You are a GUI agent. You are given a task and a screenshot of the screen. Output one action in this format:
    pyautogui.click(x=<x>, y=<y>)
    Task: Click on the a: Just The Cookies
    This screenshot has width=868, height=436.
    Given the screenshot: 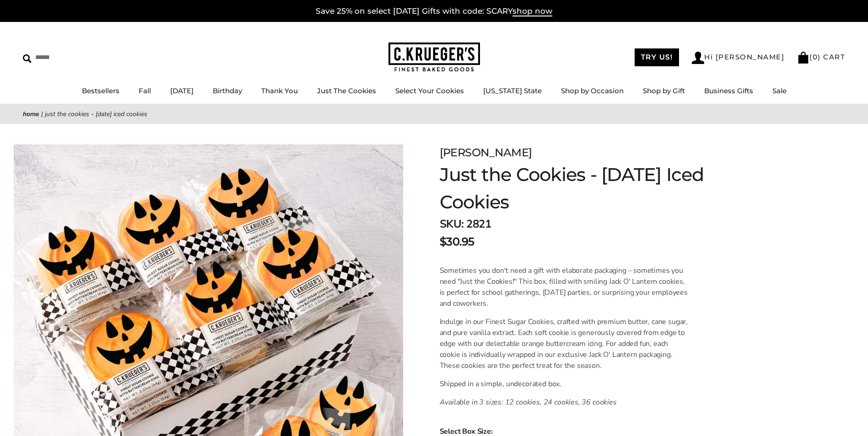 What is the action you would take?
    pyautogui.click(x=346, y=91)
    